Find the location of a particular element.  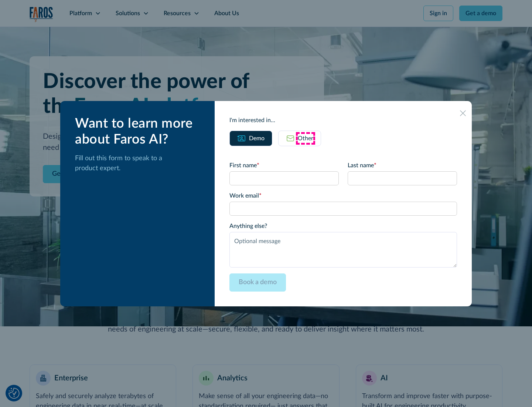

input: Book a demo is located at coordinates (258, 282).